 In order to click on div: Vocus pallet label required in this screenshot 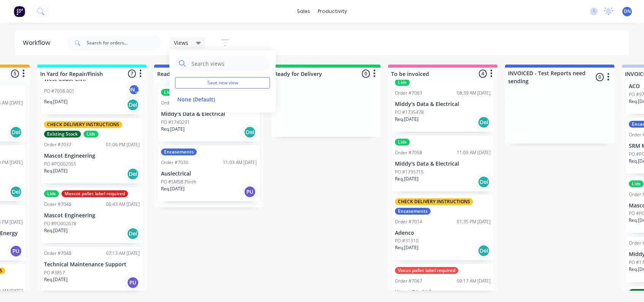, I will do `click(427, 270)`.